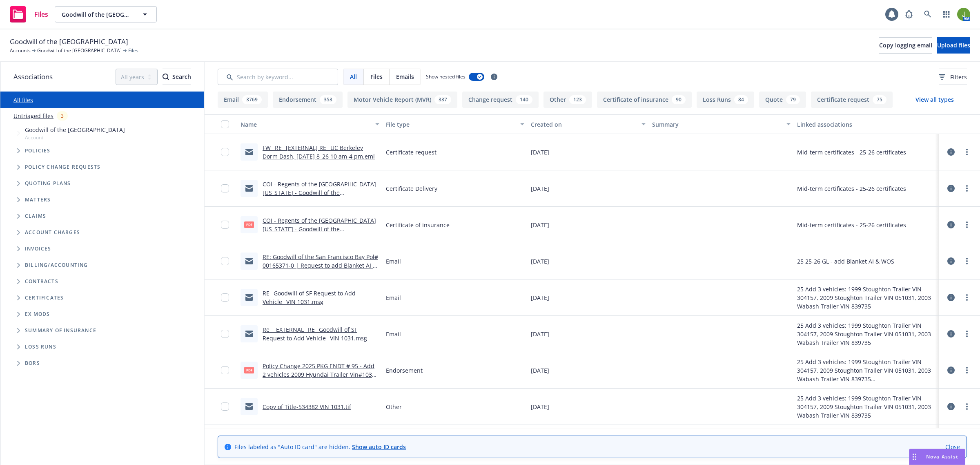 The width and height of the screenshot is (980, 465). I want to click on input: Search by keyword..., so click(278, 77).